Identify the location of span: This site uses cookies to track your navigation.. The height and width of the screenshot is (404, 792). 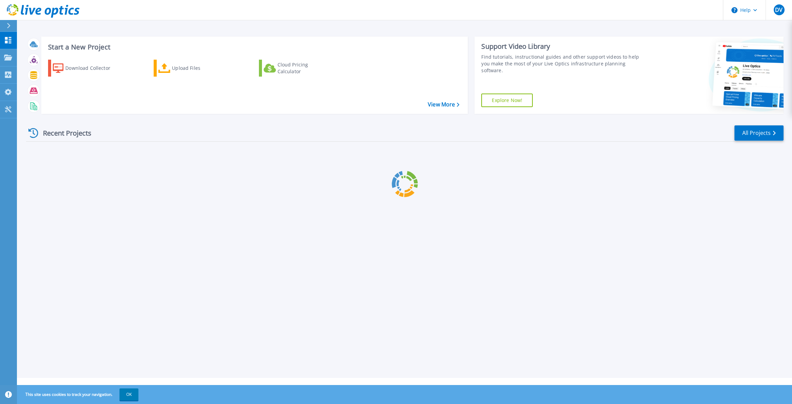
(79, 394).